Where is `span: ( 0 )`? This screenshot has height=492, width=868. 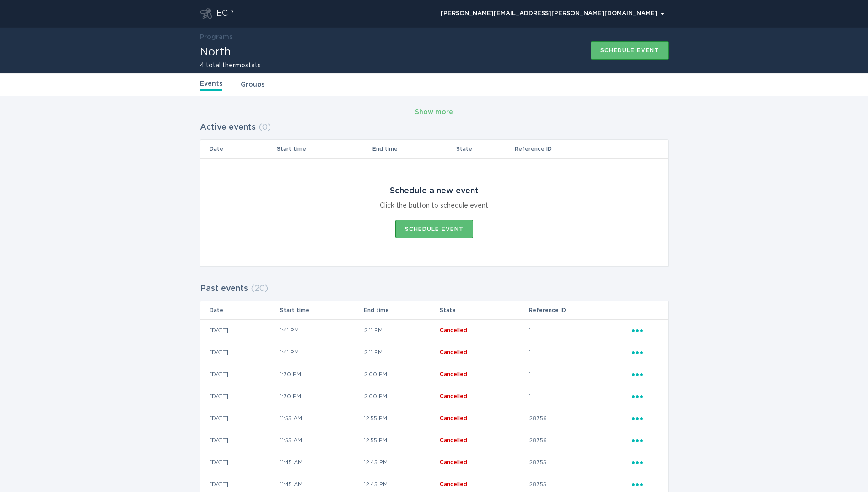 span: ( 0 ) is located at coordinates (265, 128).